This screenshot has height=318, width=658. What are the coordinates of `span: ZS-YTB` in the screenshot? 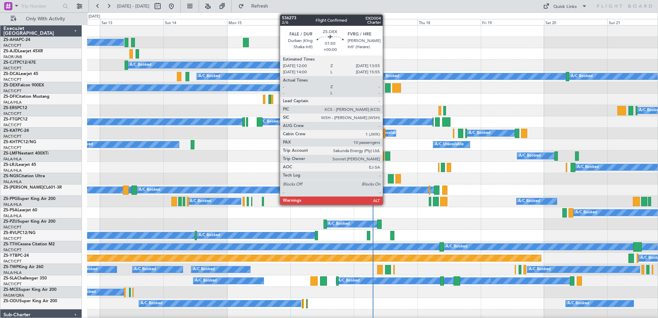 It's located at (10, 256).